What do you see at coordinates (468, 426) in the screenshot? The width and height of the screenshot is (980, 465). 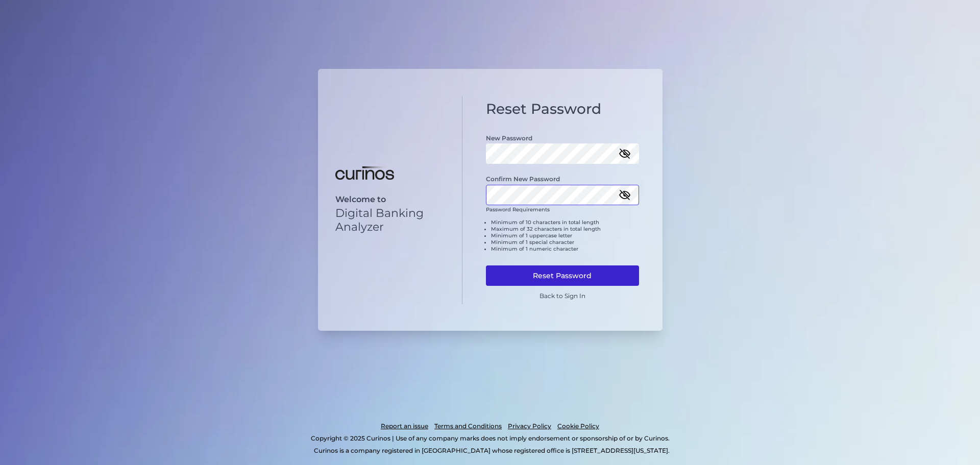 I see `a: Terms and Conditions` at bounding box center [468, 426].